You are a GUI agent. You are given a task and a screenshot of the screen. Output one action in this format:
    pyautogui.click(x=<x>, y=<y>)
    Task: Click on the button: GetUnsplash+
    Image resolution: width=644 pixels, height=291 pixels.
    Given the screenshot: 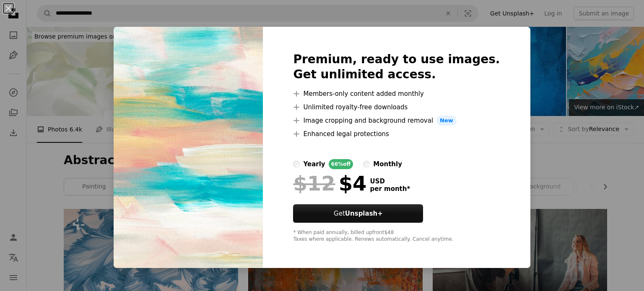 What is the action you would take?
    pyautogui.click(x=358, y=214)
    